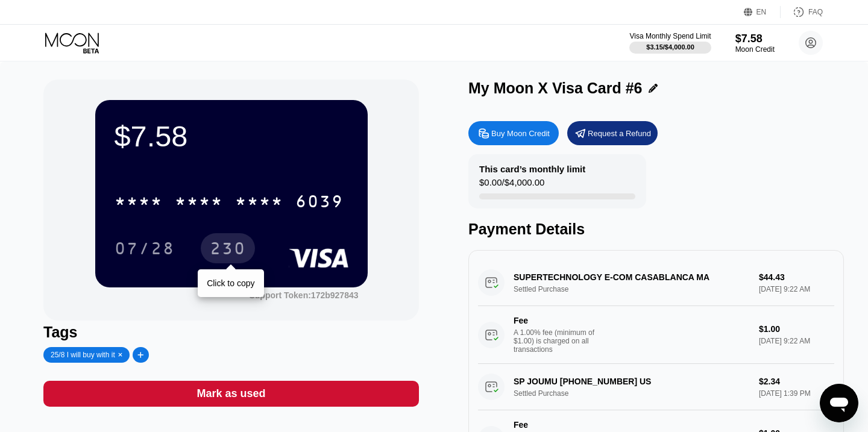  Describe the element at coordinates (231, 393) in the screenshot. I see `div: Mark as used` at that location.